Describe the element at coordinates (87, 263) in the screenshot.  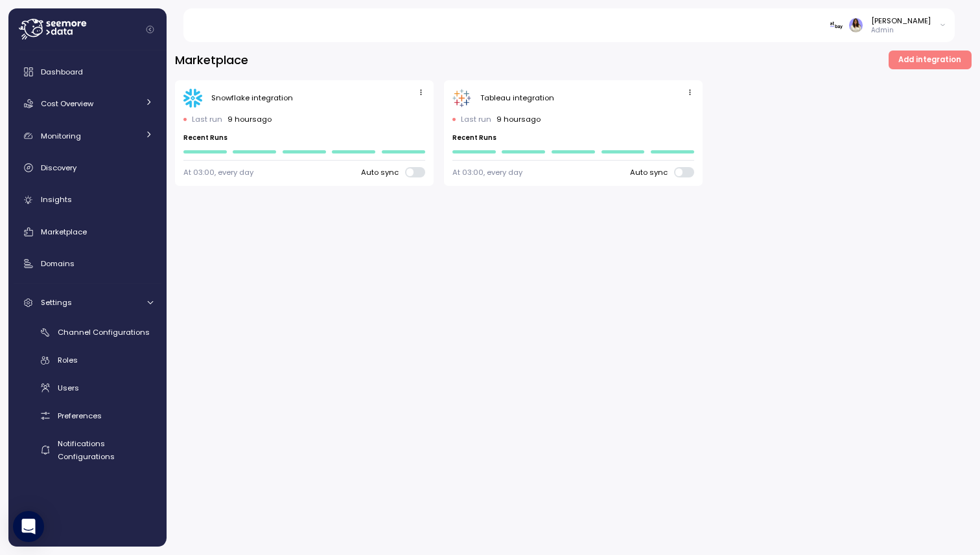
I see `a: Domains` at that location.